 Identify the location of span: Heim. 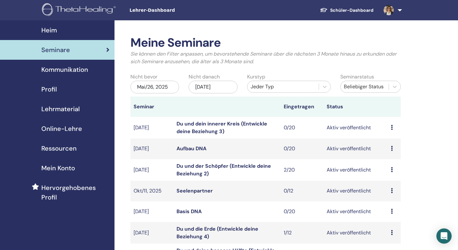
(49, 30).